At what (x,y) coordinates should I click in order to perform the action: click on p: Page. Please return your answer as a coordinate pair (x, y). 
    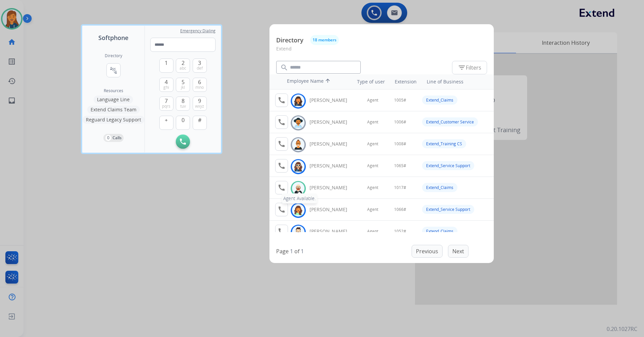
    Looking at the image, I should click on (282, 251).